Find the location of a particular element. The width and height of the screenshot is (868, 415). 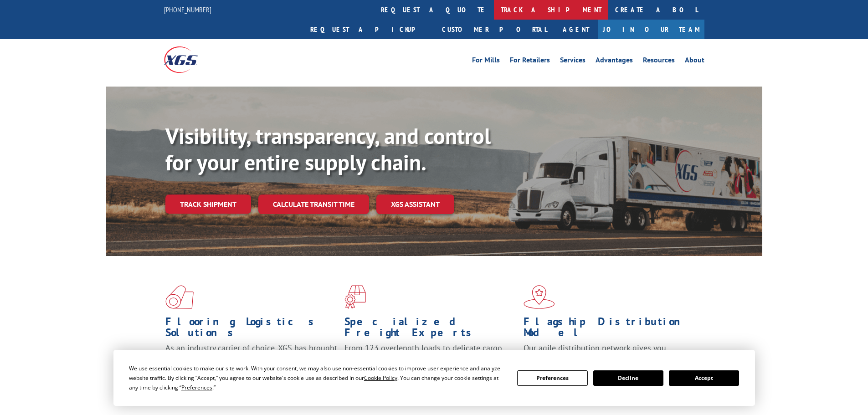

a: Track shipment is located at coordinates (208, 204).